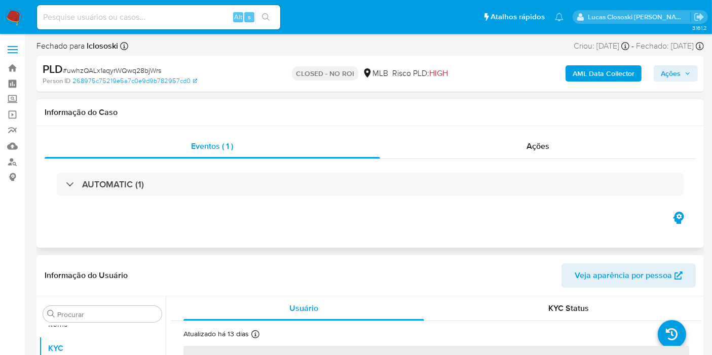  Describe the element at coordinates (135, 81) in the screenshot. I see `a: 268975c75219e5a7c0e9d9b782957cd0` at that location.